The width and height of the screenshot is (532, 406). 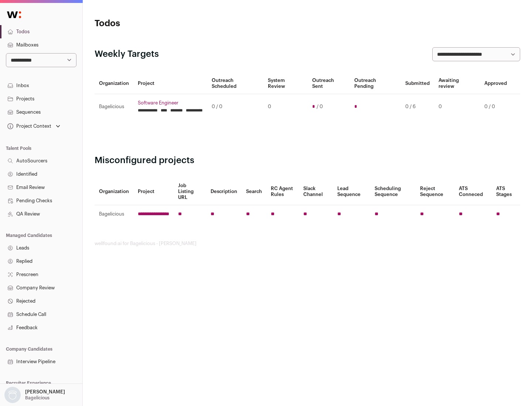 What do you see at coordinates (506, 191) in the screenshot?
I see `th: ATS Stages` at bounding box center [506, 191].